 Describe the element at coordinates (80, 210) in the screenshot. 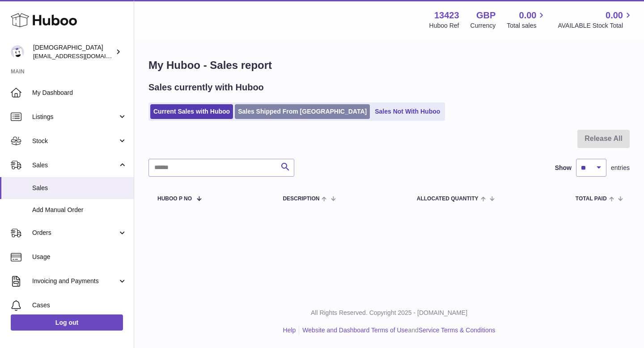

I see `span: Add Manual Order` at that location.